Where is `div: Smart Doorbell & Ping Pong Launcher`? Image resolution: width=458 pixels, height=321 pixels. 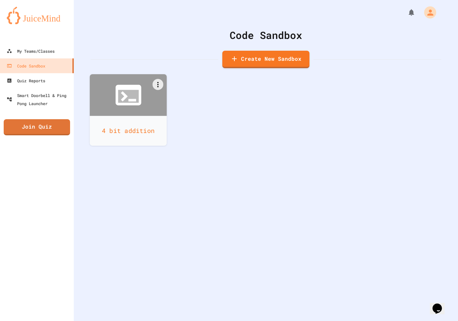 div: Smart Doorbell & Ping Pong Launcher is located at coordinates (39, 99).